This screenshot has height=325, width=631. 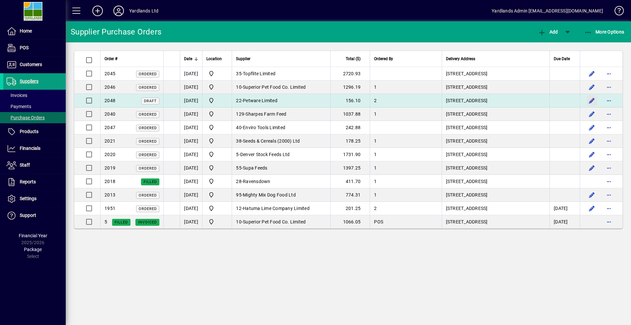 What do you see at coordinates (257, 181) in the screenshot?
I see `span: Ravensdown` at bounding box center [257, 181].